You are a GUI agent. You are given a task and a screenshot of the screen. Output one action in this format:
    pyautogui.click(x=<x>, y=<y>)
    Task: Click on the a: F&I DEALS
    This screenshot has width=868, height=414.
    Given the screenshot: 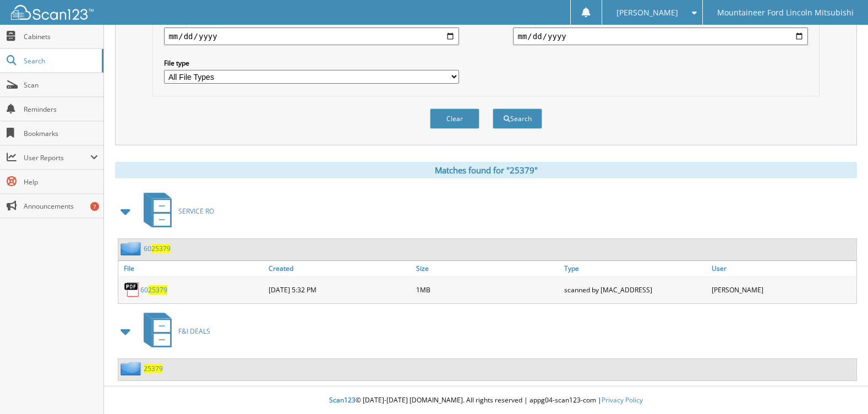 What is the action you would take?
    pyautogui.click(x=173, y=331)
    